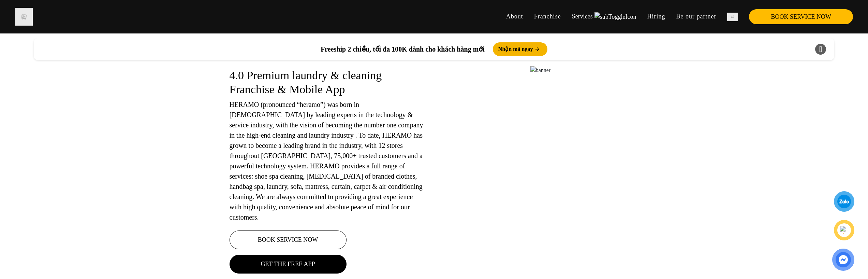 The height and width of the screenshot is (279, 868). Describe the element at coordinates (844, 230) in the screenshot. I see `a: phone-icon` at that location.